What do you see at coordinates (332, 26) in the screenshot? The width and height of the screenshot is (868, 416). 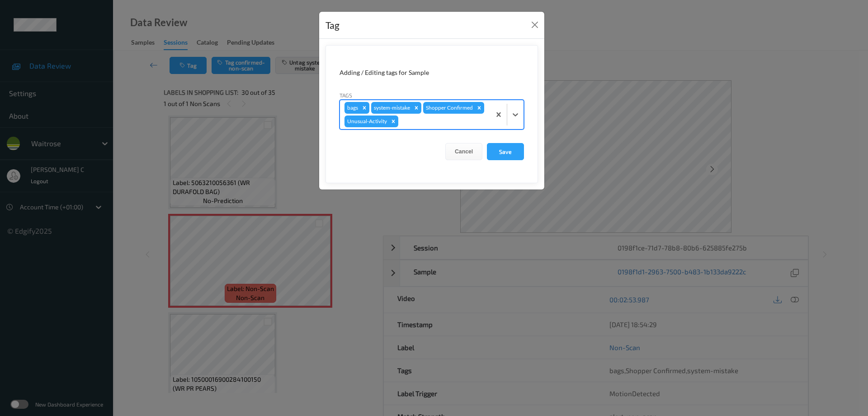 I see `div: Tag` at bounding box center [332, 26].